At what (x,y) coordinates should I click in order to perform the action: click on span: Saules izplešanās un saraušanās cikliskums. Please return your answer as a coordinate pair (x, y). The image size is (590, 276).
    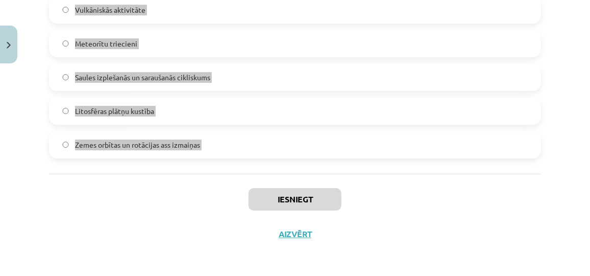
    Looking at the image, I should click on (142, 77).